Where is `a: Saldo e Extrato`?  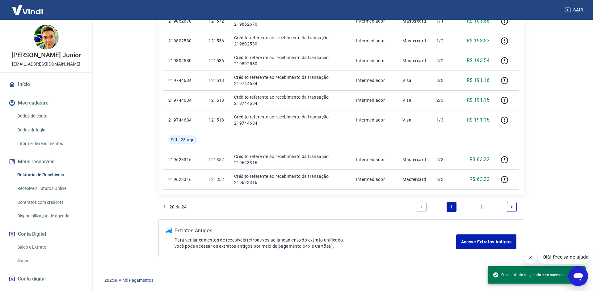 a: Saldo e Extrato is located at coordinates (50, 247).